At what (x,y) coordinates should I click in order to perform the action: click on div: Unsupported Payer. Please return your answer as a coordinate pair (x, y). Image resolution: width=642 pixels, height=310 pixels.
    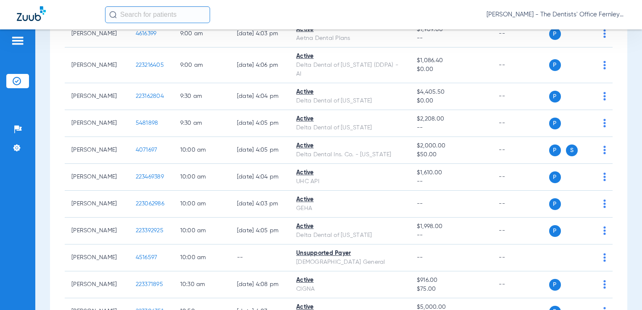
    Looking at the image, I should click on (350, 254).